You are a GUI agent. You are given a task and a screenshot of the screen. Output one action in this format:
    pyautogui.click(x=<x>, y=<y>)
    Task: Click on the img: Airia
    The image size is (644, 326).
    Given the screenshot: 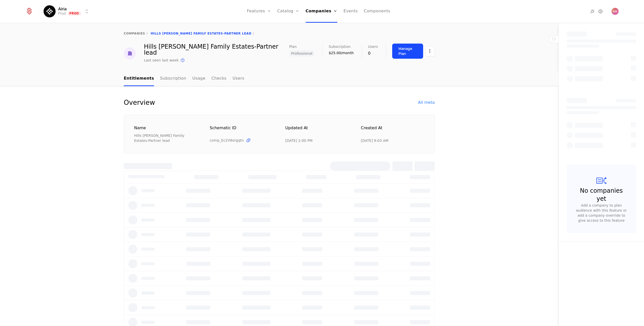 What is the action you would take?
    pyautogui.click(x=50, y=11)
    